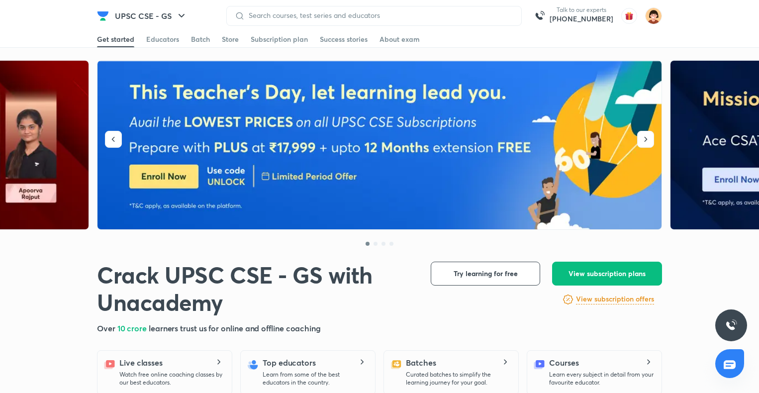 This screenshot has height=393, width=759. I want to click on a: Educators, so click(163, 39).